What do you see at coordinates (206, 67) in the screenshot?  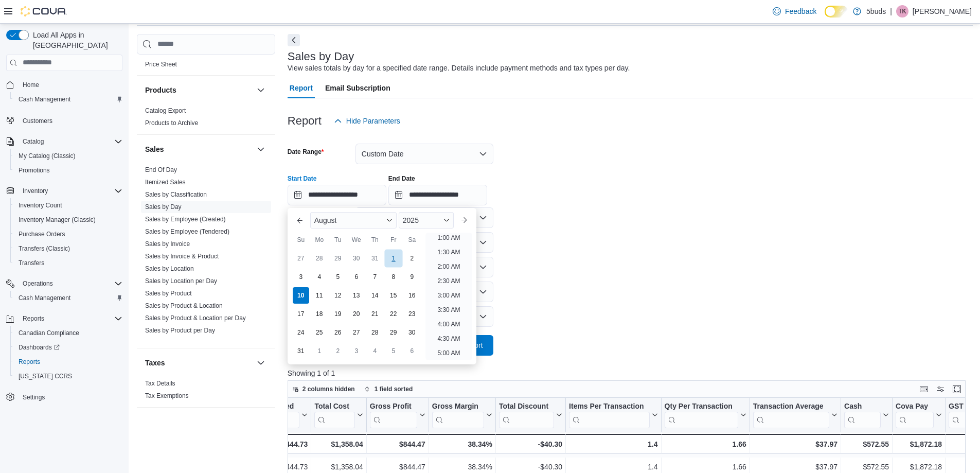 I see `div: Pricing` at bounding box center [206, 67].